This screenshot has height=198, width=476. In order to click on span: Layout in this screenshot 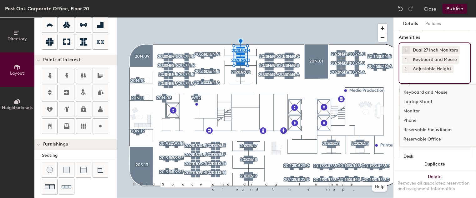, I will do `click(17, 73)`.